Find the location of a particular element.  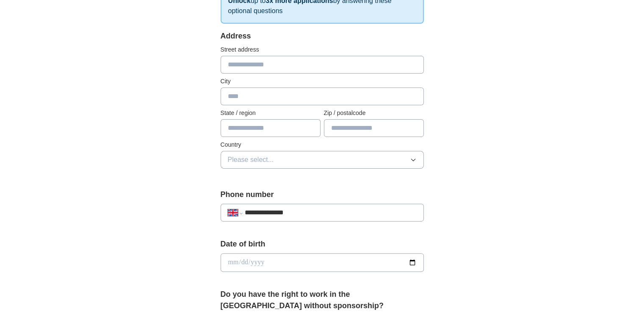

span: Please select... is located at coordinates (251, 160).